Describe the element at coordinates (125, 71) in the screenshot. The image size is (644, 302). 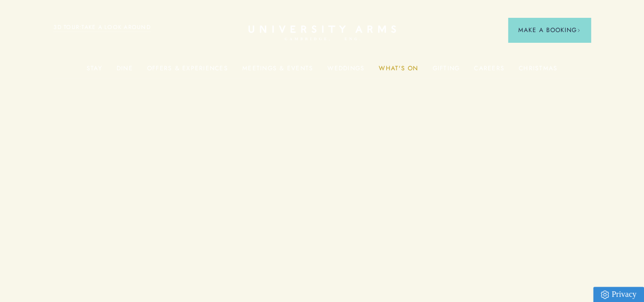
I see `a: Dine` at that location.